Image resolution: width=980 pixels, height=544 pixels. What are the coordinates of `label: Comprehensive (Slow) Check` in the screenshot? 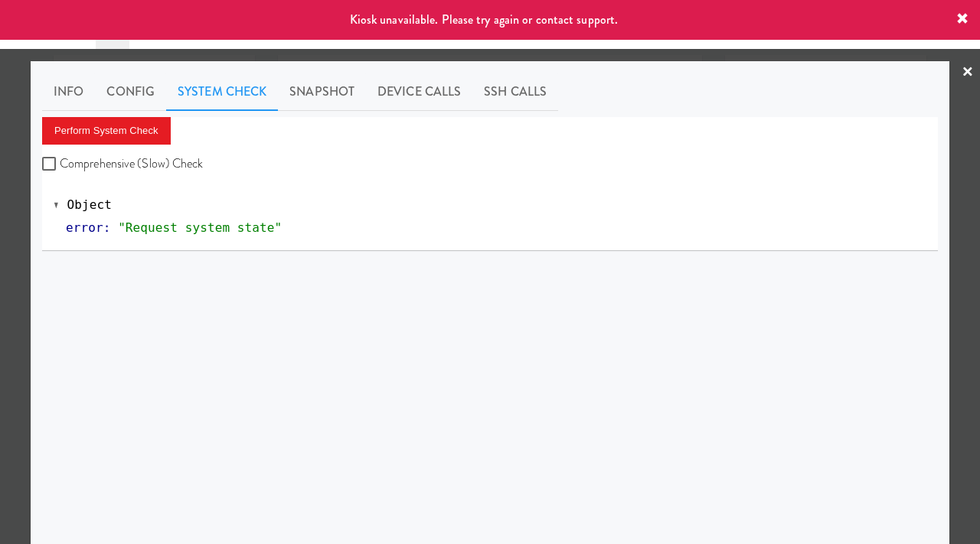 It's located at (123, 164).